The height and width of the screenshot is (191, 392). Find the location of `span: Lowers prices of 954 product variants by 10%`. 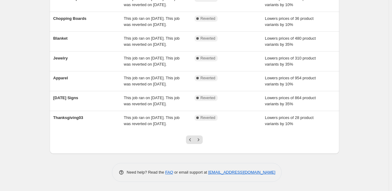

span: Lowers prices of 954 product variants by 10% is located at coordinates (290, 81).